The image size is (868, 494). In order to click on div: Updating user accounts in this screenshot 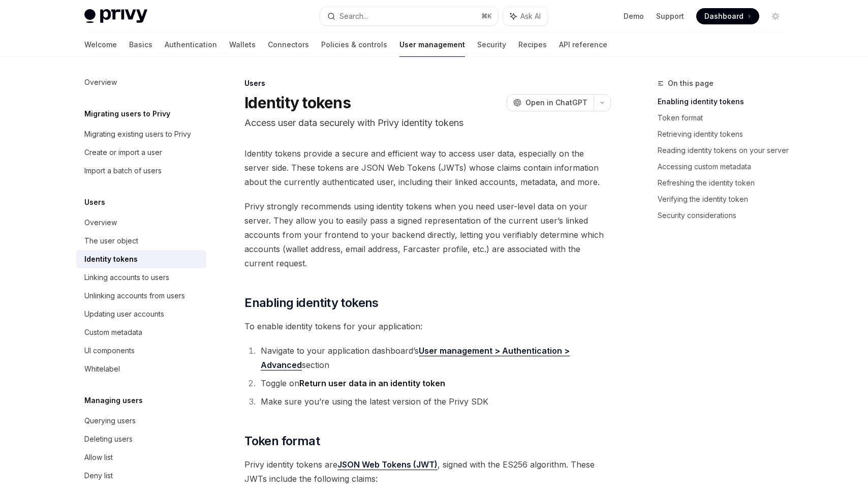, I will do `click(124, 314)`.